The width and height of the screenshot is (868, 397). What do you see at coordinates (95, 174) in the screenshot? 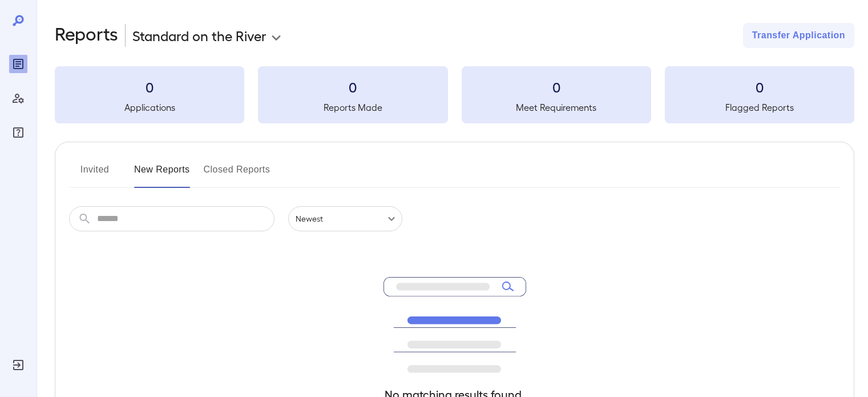
I see `button: Invited` at bounding box center [95, 174].